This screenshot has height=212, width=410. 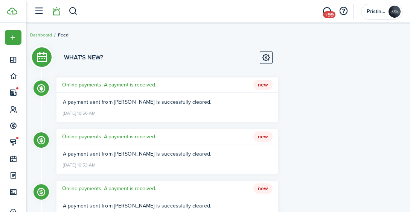 I want to click on span: Feed, so click(x=63, y=35).